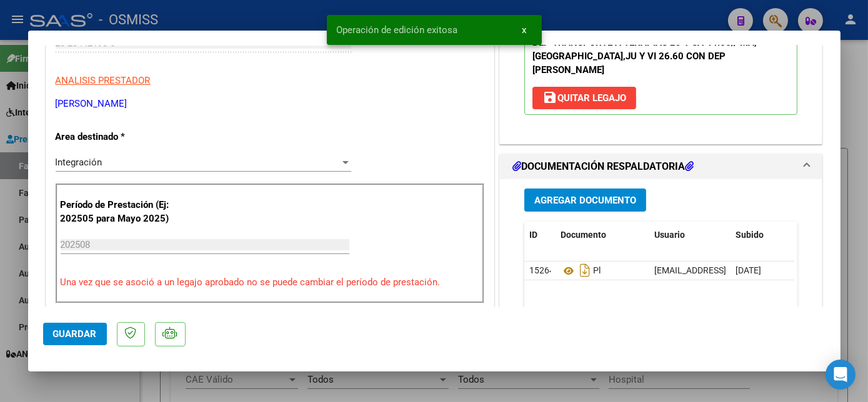  I want to click on p: Area destinado *, so click(120, 137).